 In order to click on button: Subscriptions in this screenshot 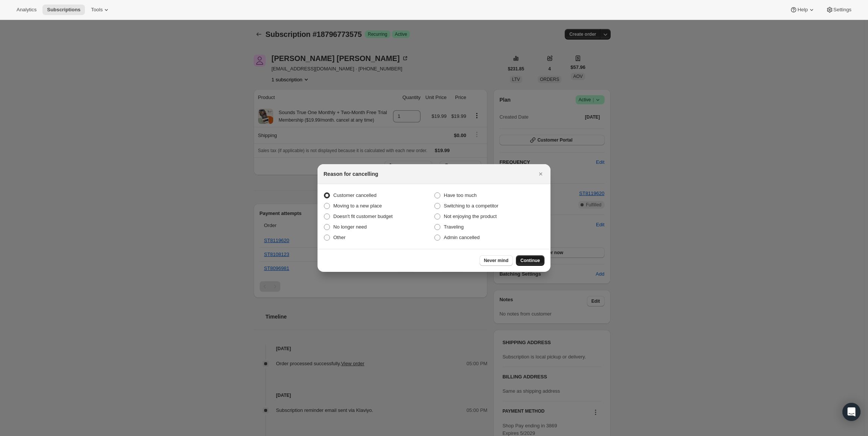, I will do `click(64, 10)`.